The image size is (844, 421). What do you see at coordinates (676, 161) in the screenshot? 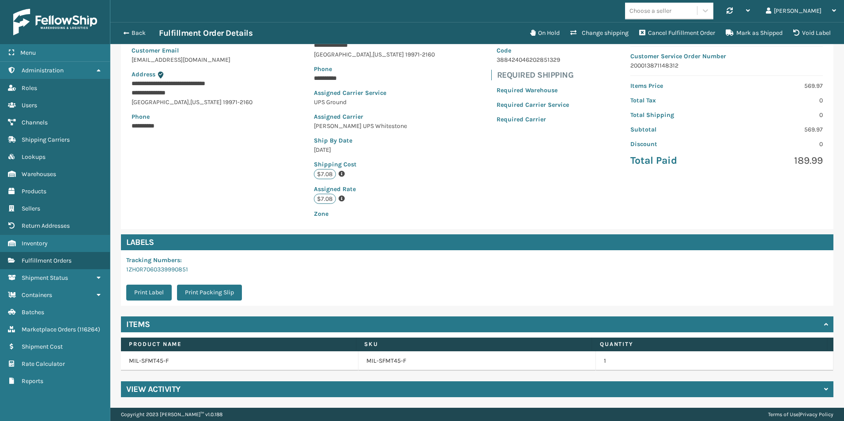
I see `p: Total Paid` at bounding box center [676, 161].